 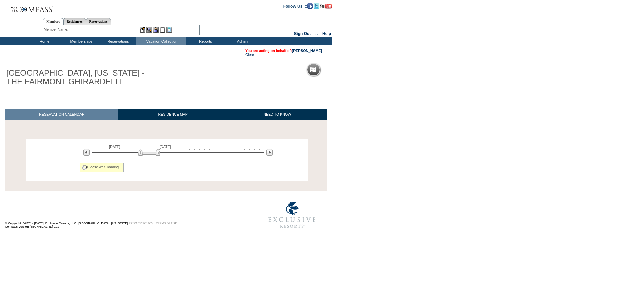 I want to click on a: Residences, so click(x=74, y=21).